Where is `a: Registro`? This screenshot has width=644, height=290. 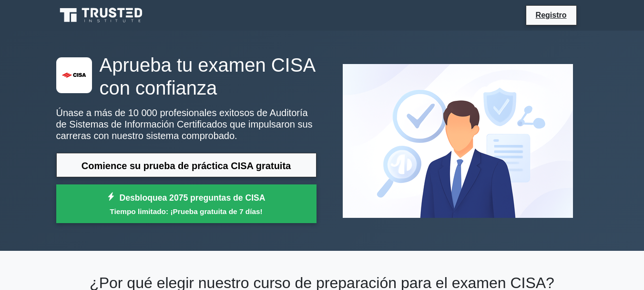
a: Registro is located at coordinates (552, 15).